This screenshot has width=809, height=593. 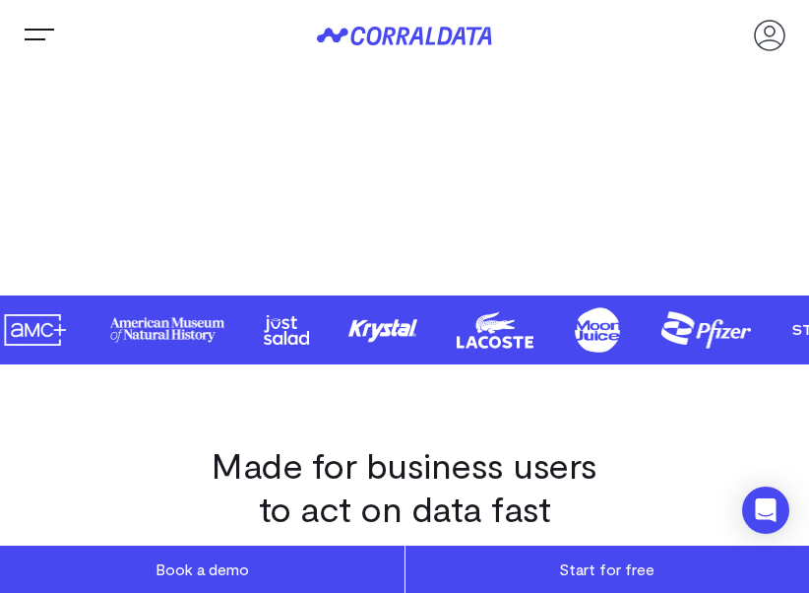 What do you see at coordinates (39, 35) in the screenshot?
I see `button: Trigger Menu` at bounding box center [39, 35].